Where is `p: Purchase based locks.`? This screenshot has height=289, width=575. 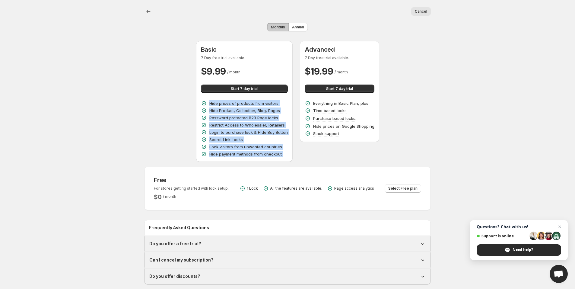
p: Purchase based locks. is located at coordinates (335, 118).